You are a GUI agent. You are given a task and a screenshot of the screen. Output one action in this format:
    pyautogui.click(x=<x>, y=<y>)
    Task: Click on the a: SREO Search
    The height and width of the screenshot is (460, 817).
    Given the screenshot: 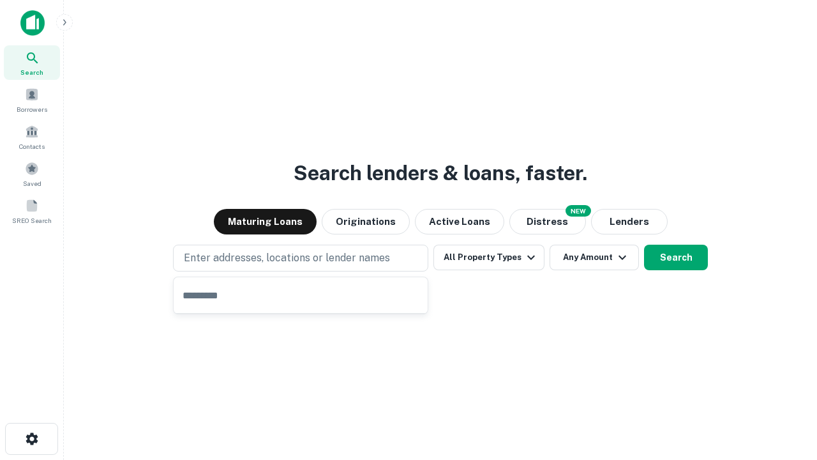 What is the action you would take?
    pyautogui.click(x=32, y=211)
    